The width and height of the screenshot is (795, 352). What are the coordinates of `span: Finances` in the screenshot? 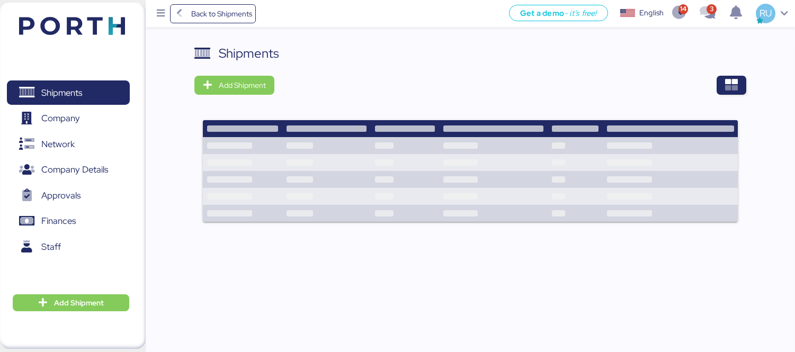 It's located at (58, 221).